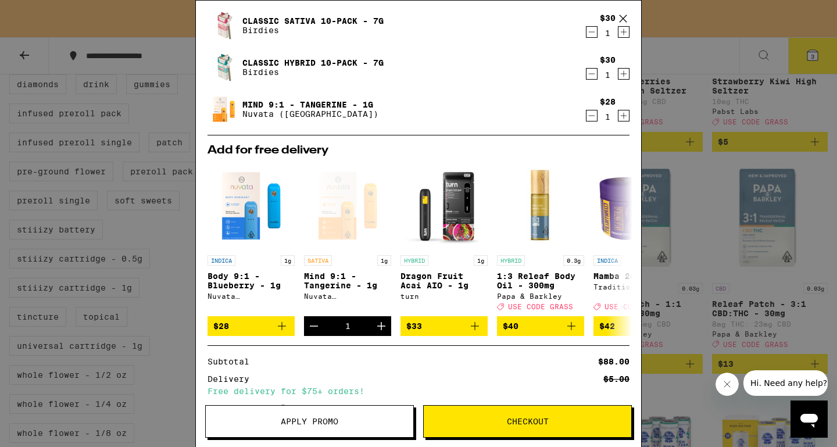 The image size is (837, 447). I want to click on span: Hi. Need any help?, so click(45, 13).